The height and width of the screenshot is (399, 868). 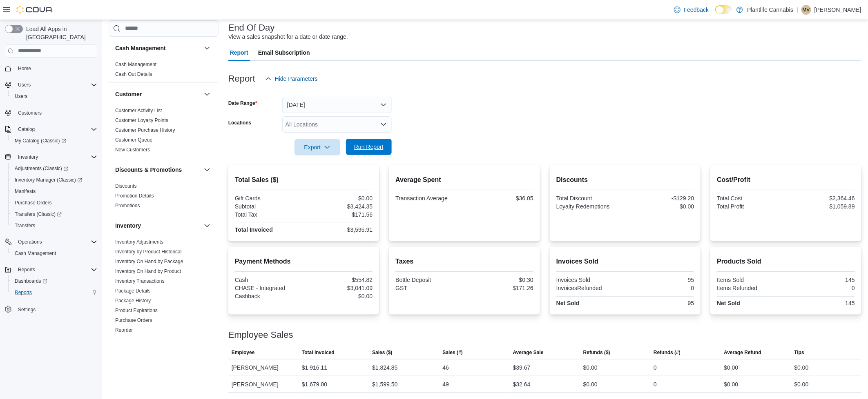 I want to click on span: Refunds (#), so click(x=666, y=352).